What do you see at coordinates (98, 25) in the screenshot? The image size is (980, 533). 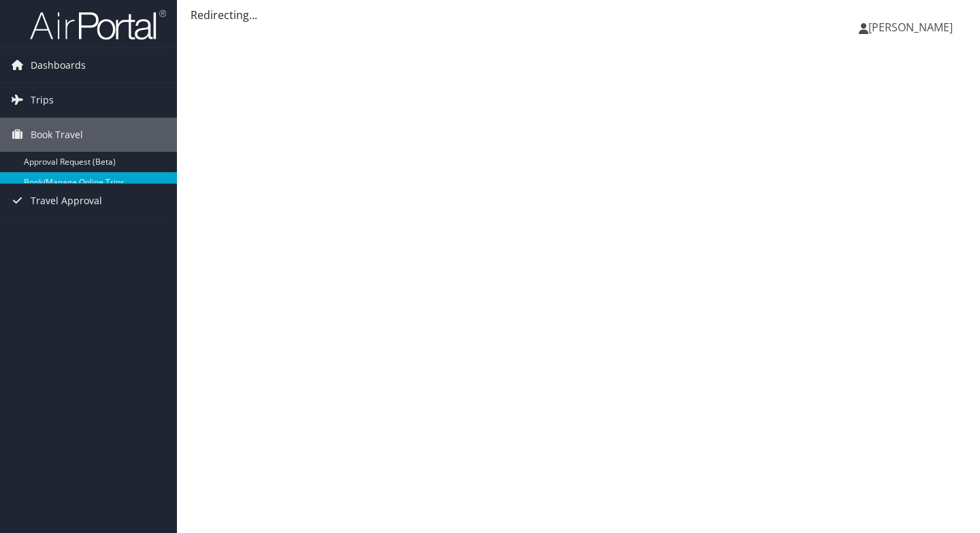 I see `img: airportal-logo.png` at bounding box center [98, 25].